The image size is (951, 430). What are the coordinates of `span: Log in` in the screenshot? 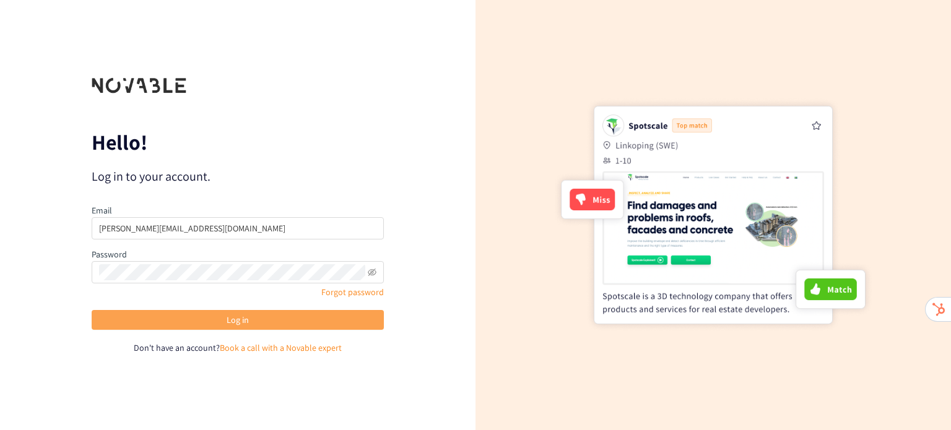 It's located at (238, 320).